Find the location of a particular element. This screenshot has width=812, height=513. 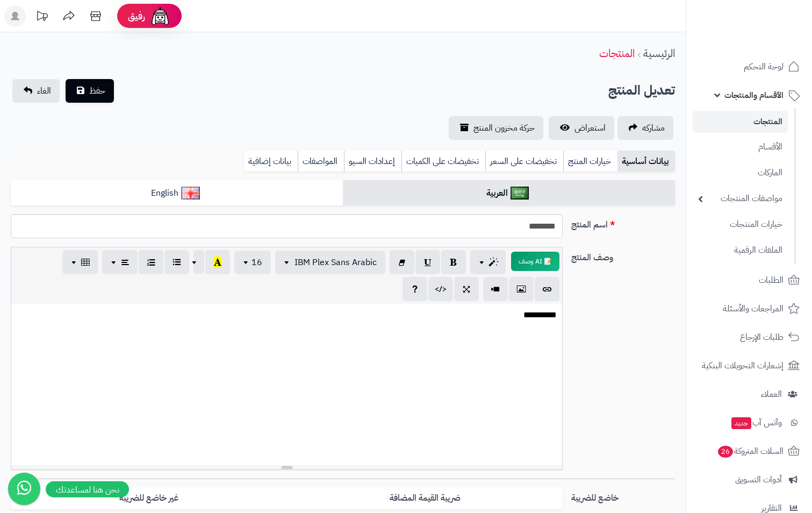

a: العربية is located at coordinates (509, 192).